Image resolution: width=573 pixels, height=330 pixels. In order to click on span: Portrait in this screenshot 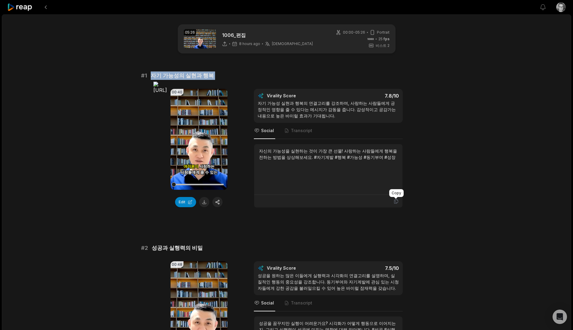, I will do `click(383, 32)`.